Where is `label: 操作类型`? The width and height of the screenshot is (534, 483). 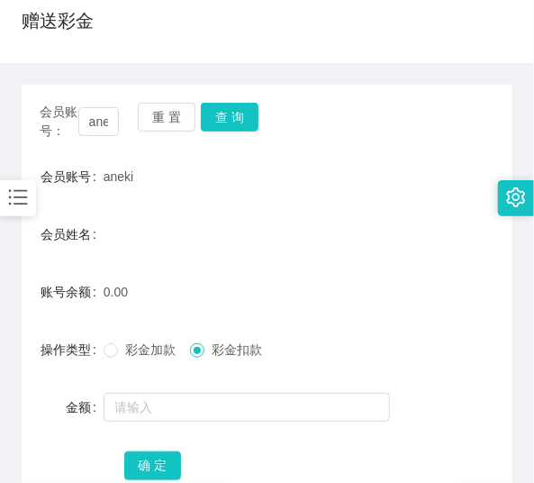 label: 操作类型 is located at coordinates (72, 349).